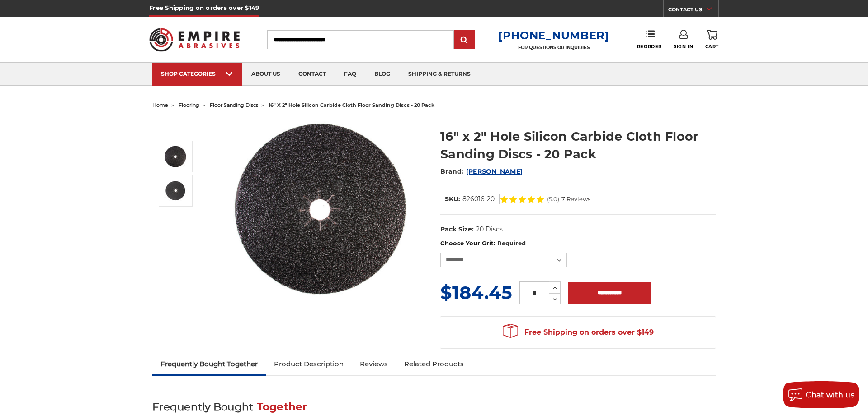 This screenshot has height=415, width=868. What do you see at coordinates (453, 199) in the screenshot?
I see `dt: SKU:` at bounding box center [453, 199].